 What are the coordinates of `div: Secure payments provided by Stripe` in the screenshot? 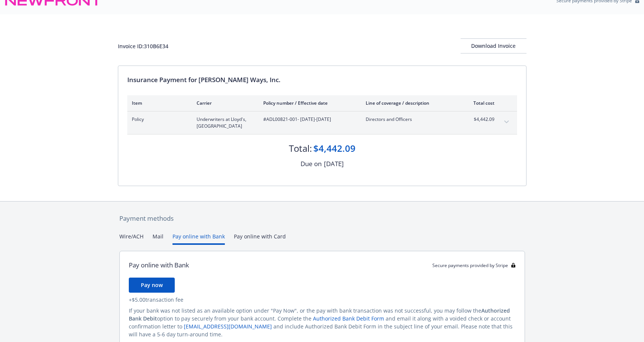 It's located at (474, 265).